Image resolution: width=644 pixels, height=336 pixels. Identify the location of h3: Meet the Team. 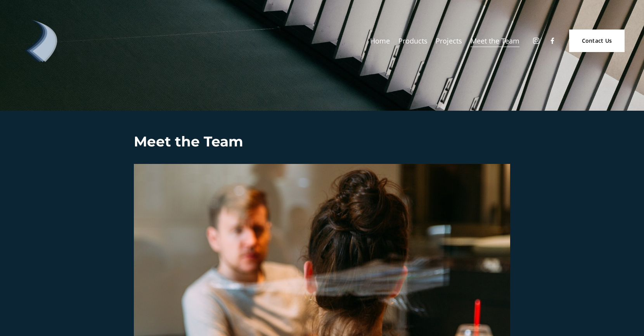
(322, 141).